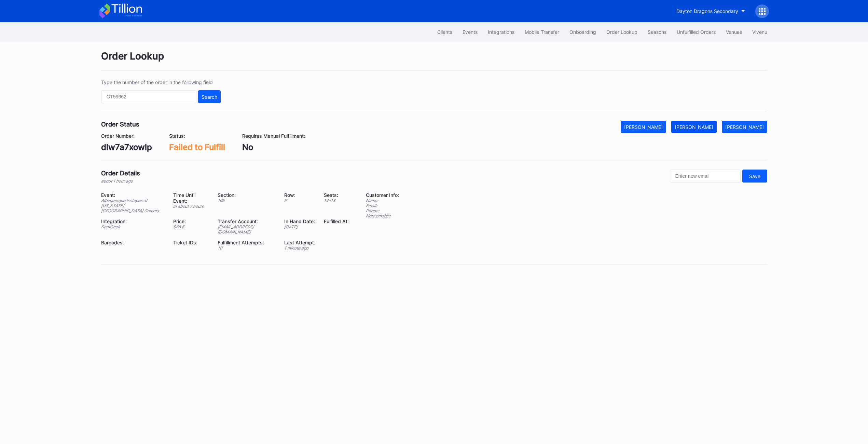  What do you see at coordinates (246, 248) in the screenshot?
I see `div: 10` at bounding box center [246, 248].